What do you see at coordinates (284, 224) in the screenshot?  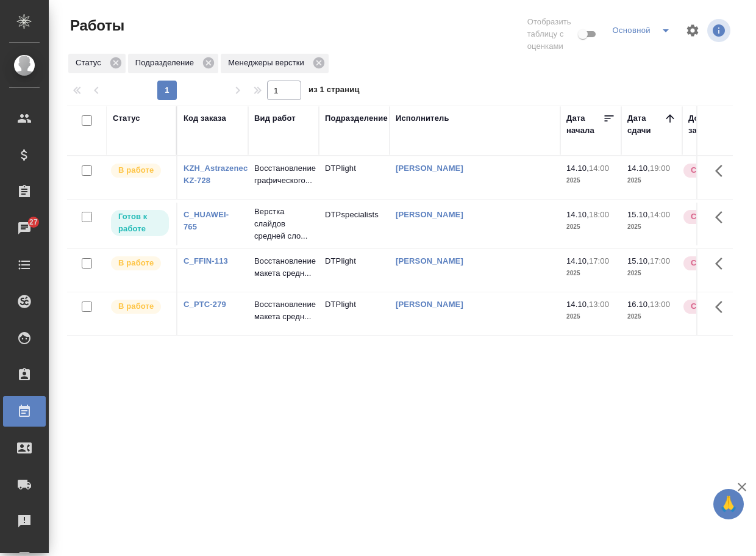 I see `p: Верстка слайдов средней сло...` at bounding box center [284, 224].